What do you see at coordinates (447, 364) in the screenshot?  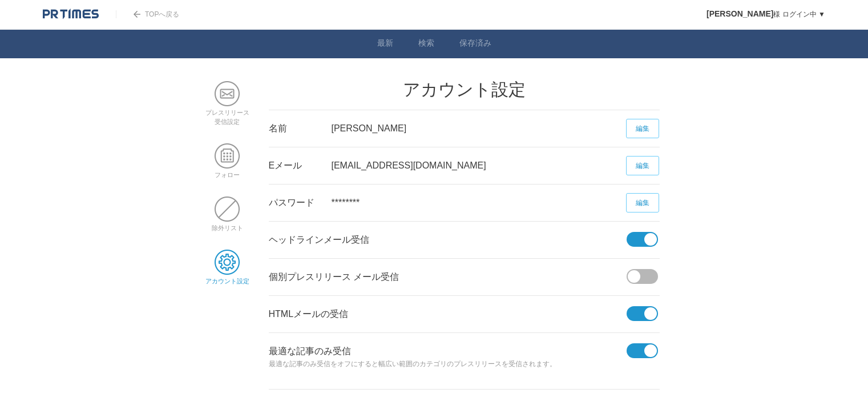 I see `p: 最適な記事のみ受信をオフにすると幅広い範囲のカテゴリのプレスリリースを受信されます。` at bounding box center [447, 364].